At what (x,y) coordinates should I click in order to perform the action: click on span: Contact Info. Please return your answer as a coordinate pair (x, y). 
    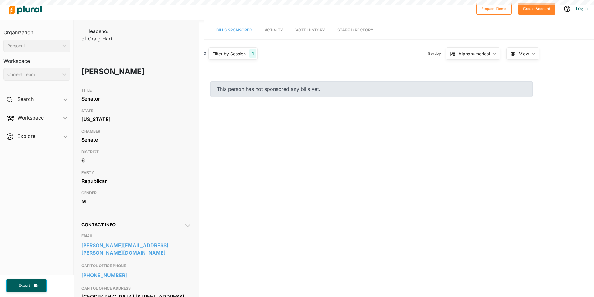
    Looking at the image, I should click on (99, 224).